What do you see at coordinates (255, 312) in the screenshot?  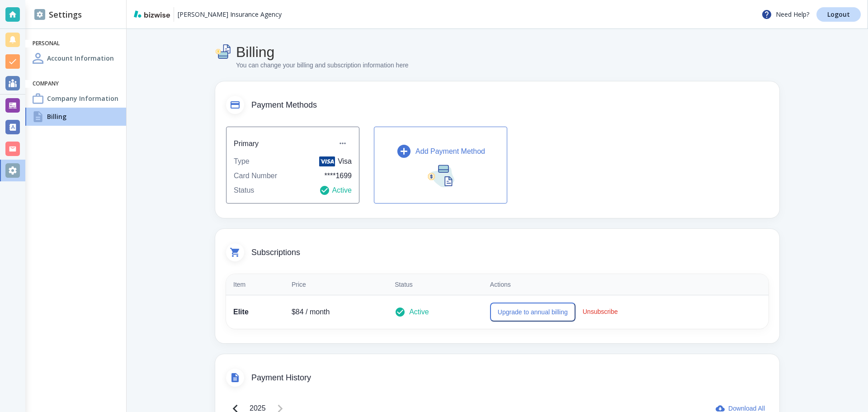 I see `p: Elite` at bounding box center [255, 312].